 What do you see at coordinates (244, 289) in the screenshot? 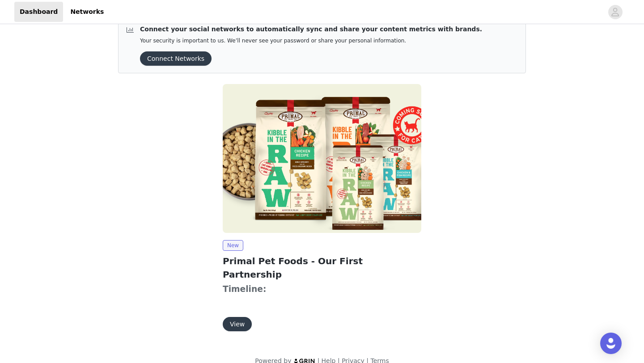
I see `strong: Timeline:` at bounding box center [244, 289].